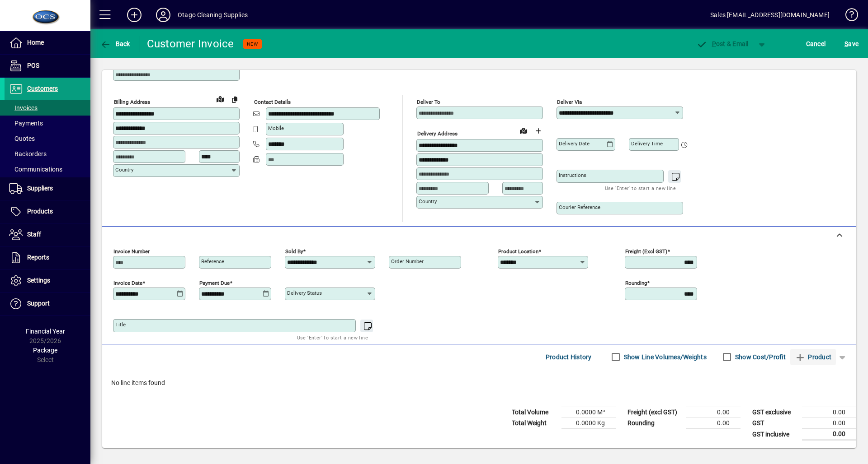 The height and width of the screenshot is (464, 868). What do you see at coordinates (569, 357) in the screenshot?
I see `span: Product History` at bounding box center [569, 357].